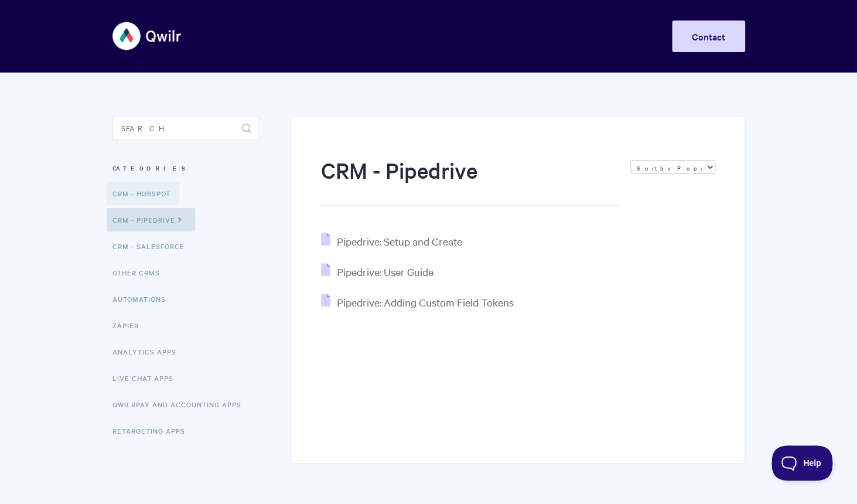 This screenshot has width=857, height=504. Describe the element at coordinates (185, 128) in the screenshot. I see `input: Search` at that location.